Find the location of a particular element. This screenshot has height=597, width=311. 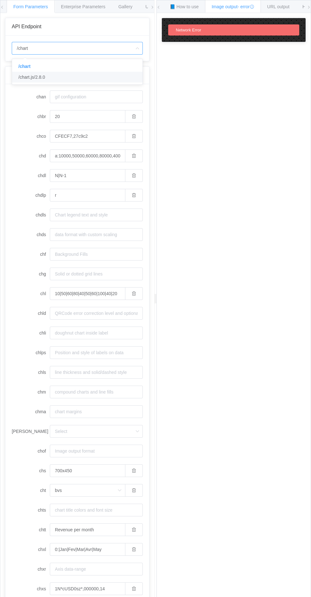

label: chma is located at coordinates (31, 412).